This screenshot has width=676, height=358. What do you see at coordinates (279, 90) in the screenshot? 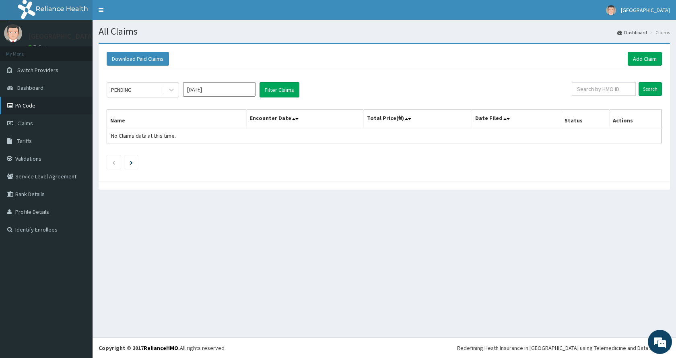
I see `button: Filter Claims` at bounding box center [279, 90].